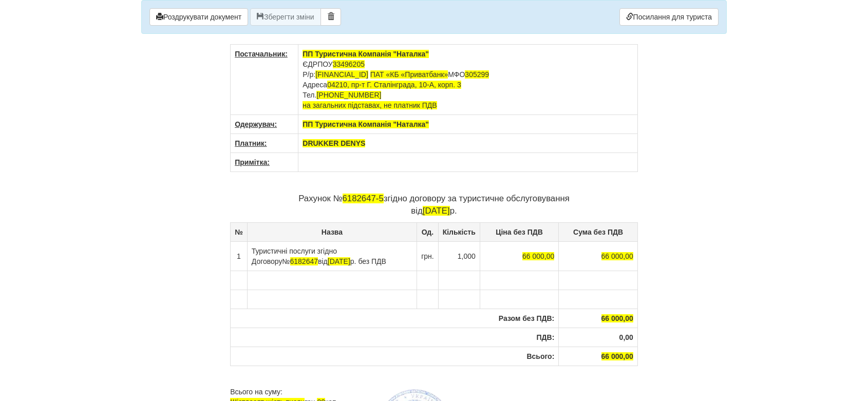  I want to click on a: Посилання для туриста, so click(669, 17).